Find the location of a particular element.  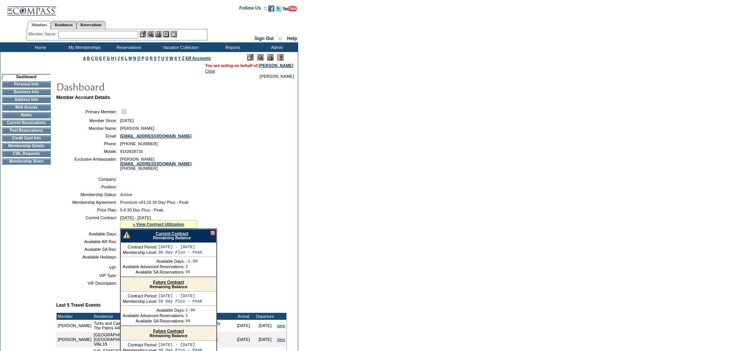

td: Company: is located at coordinates (88, 179).